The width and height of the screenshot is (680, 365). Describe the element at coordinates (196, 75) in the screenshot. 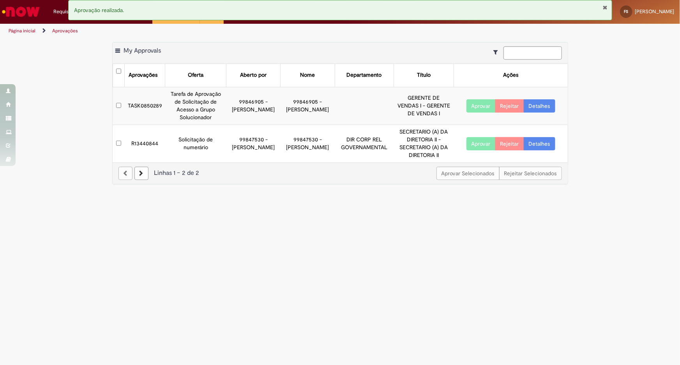

I see `div: Oferta` at that location.